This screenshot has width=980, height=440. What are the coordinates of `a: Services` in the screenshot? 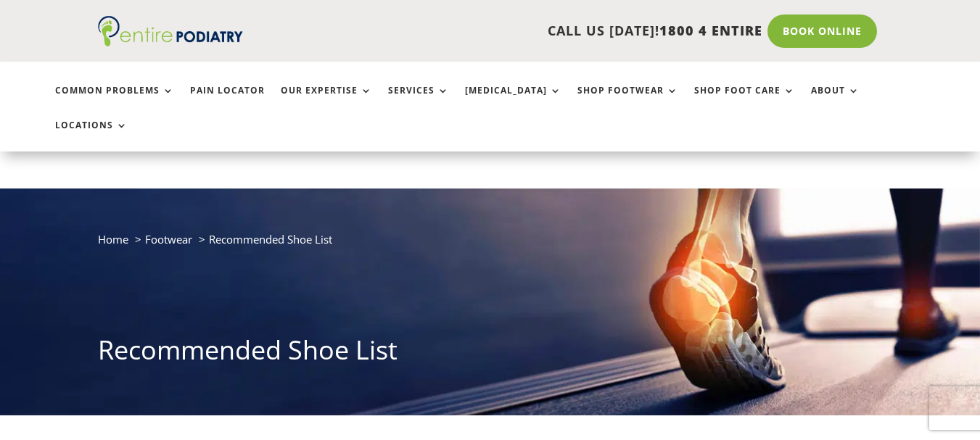 It's located at (419, 101).